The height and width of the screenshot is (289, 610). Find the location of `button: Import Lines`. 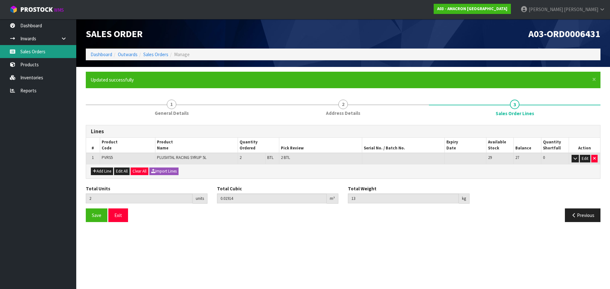

button: Import Lines is located at coordinates (164, 171).